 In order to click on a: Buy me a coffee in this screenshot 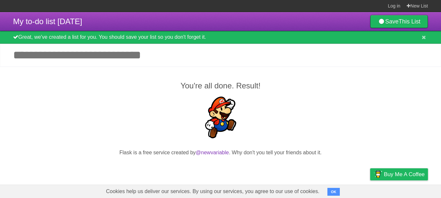, I will do `click(399, 174)`.